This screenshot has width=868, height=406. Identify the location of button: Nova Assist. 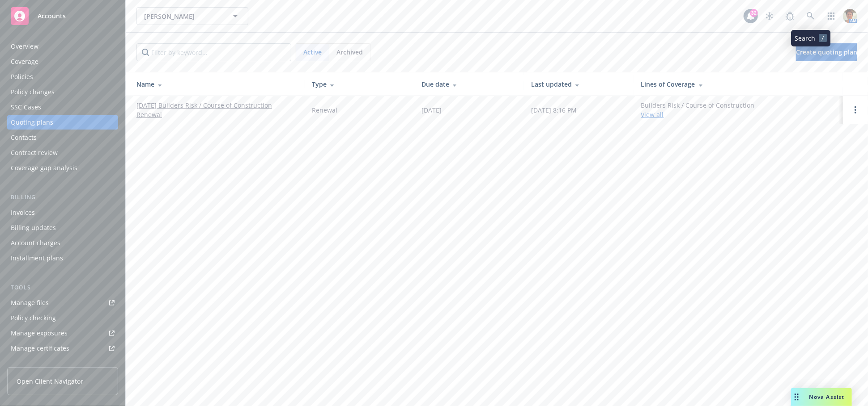
(822, 397).